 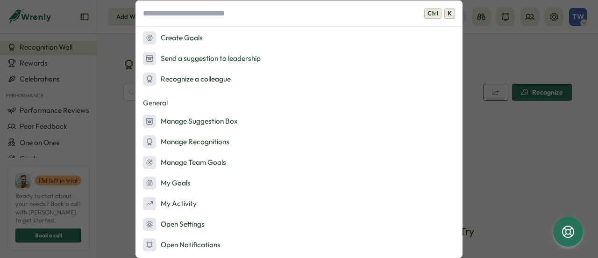 What do you see at coordinates (190, 121) in the screenshot?
I see `div: Manage Suggestion Box` at bounding box center [190, 121].